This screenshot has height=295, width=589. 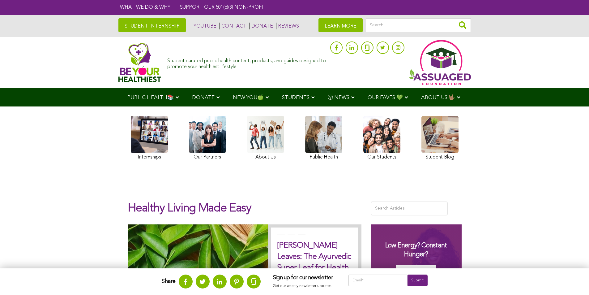 What do you see at coordinates (440, 62) in the screenshot?
I see `img: Assuaged App` at bounding box center [440, 62].